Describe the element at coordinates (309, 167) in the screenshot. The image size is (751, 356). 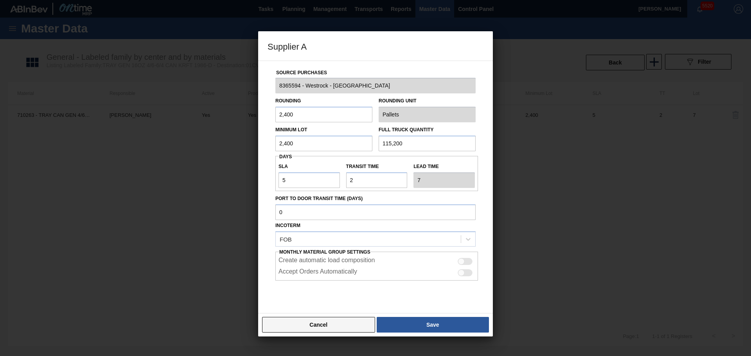
I see `label: SLA` at that location.